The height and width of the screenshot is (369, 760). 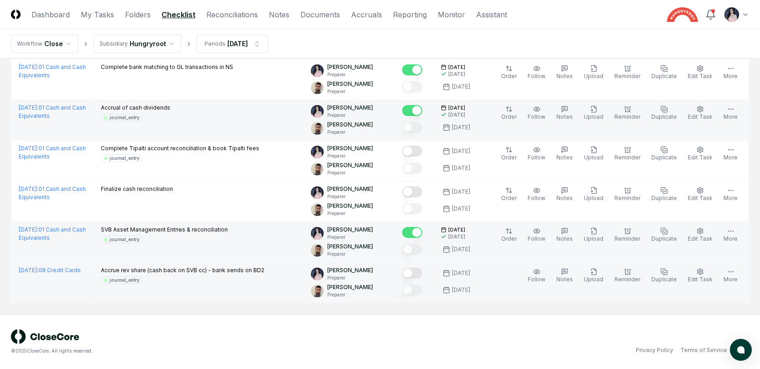 What do you see at coordinates (492, 15) in the screenshot?
I see `a: Assistant` at bounding box center [492, 15].